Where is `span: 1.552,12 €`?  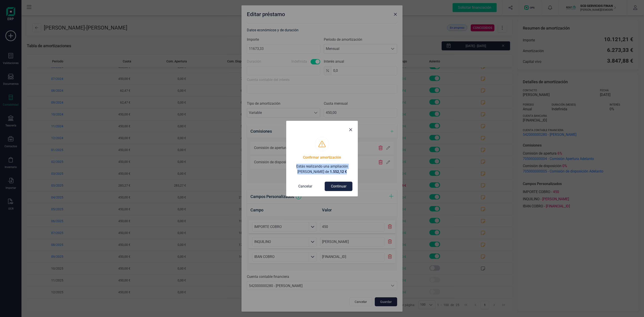
span: 1.552,12 € is located at coordinates (338, 172).